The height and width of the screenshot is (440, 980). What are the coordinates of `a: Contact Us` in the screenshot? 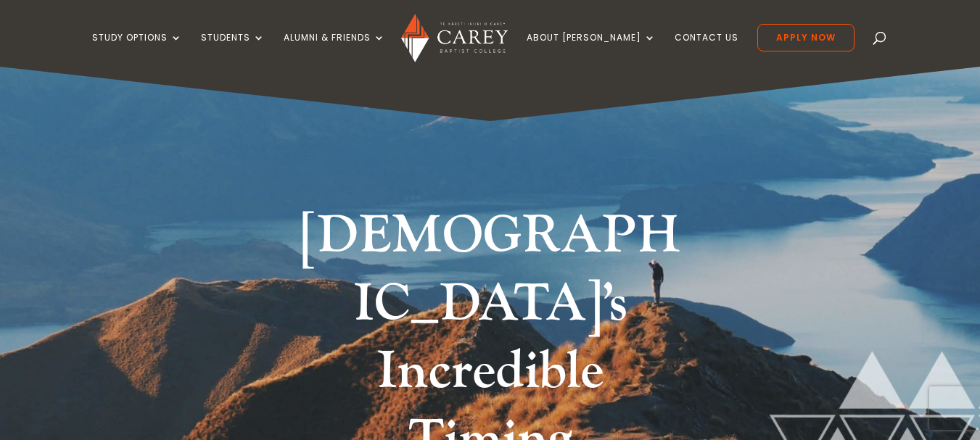 It's located at (707, 50).